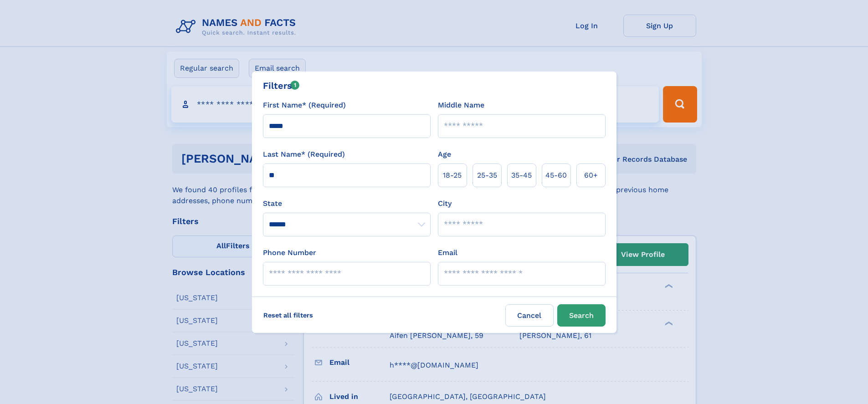 The image size is (868, 404). What do you see at coordinates (487, 176) in the screenshot?
I see `span: 25‑35` at bounding box center [487, 176].